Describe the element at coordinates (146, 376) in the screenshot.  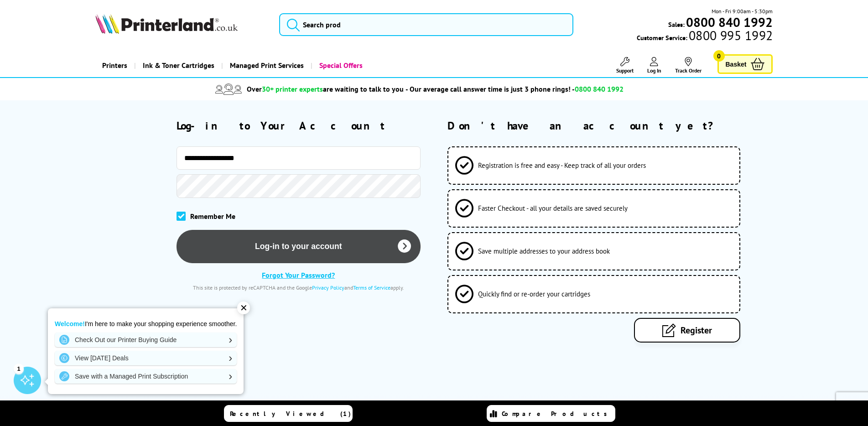
I see `a: Save with a Managed Print Subscription` at that location.